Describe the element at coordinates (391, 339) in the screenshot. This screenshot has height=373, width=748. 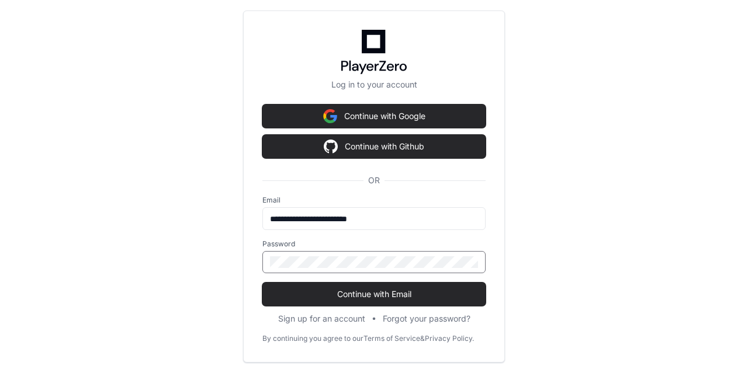
I see `a: Terms of Service` at that location.